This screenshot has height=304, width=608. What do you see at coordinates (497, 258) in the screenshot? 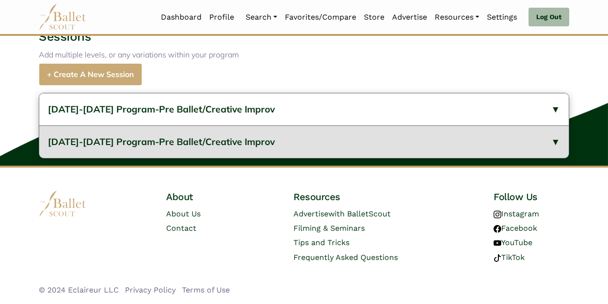
I see `img: tiktok logo` at bounding box center [497, 258].